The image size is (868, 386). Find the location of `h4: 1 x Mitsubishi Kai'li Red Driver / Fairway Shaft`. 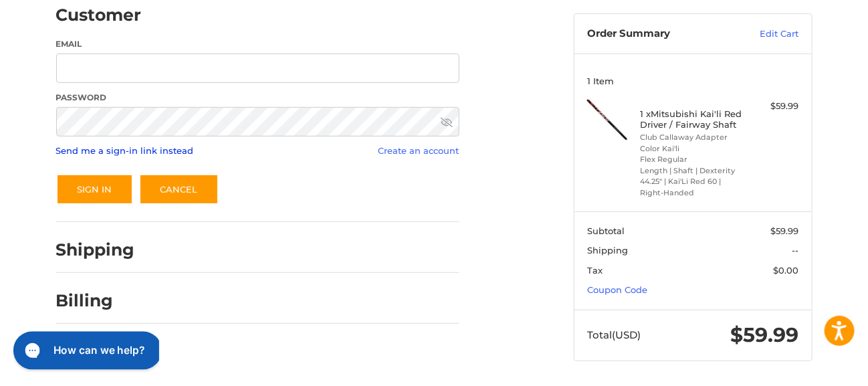

h4: 1 x Mitsubishi Kai'li Red Driver / Fairway Shaft is located at coordinates (690, 119).